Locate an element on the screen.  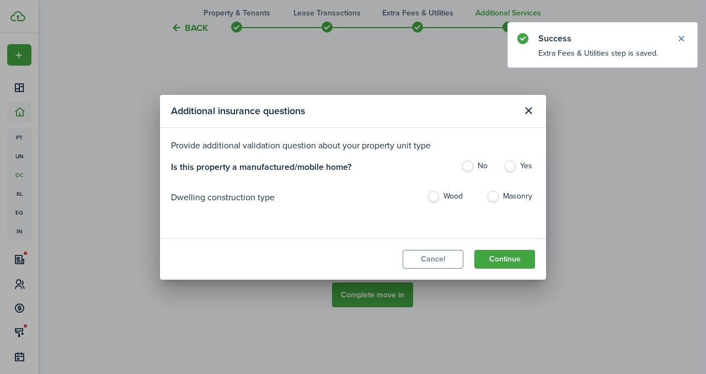
p: Dwelling construction type is located at coordinates (223, 198).